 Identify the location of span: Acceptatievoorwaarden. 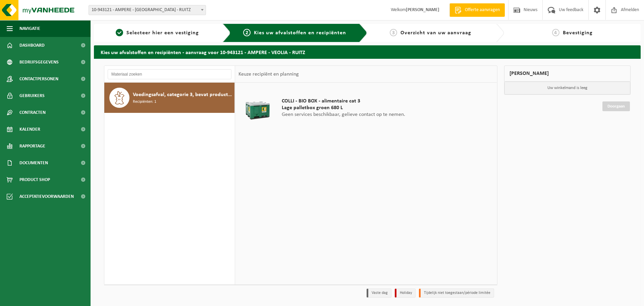
(47, 196).